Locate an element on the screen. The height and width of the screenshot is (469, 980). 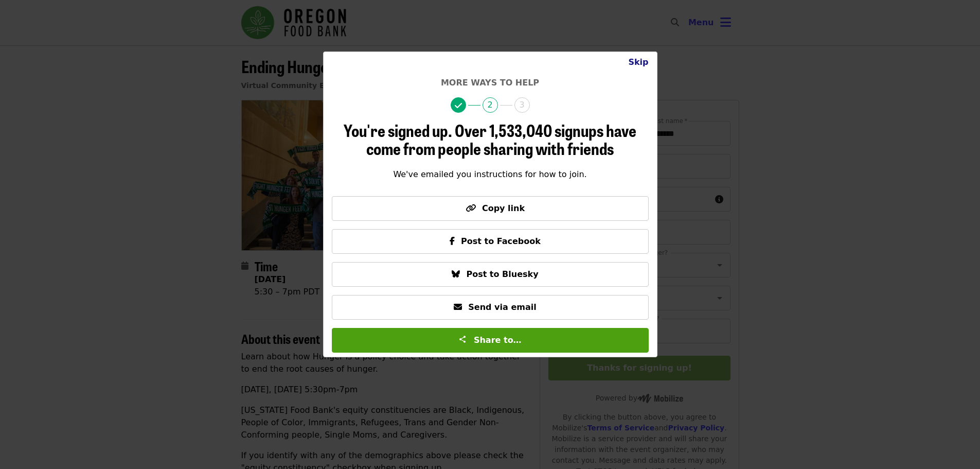
span: Share to… is located at coordinates (497, 340).